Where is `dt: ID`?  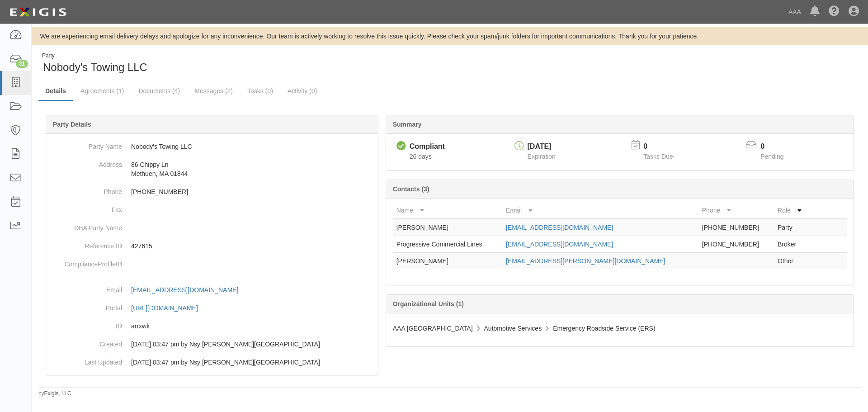 dt: ID is located at coordinates (86, 324).